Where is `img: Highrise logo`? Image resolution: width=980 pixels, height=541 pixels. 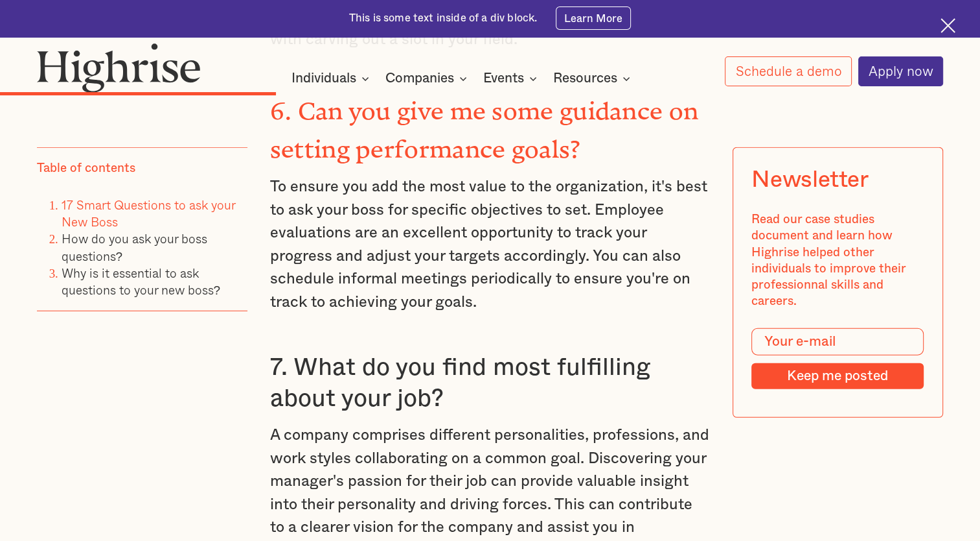 img: Highrise logo is located at coordinates (119, 67).